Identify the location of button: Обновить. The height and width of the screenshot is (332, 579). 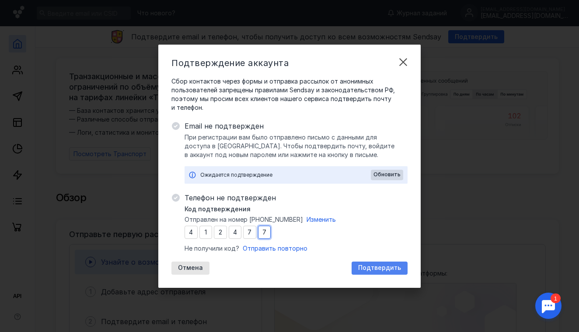
(387, 175).